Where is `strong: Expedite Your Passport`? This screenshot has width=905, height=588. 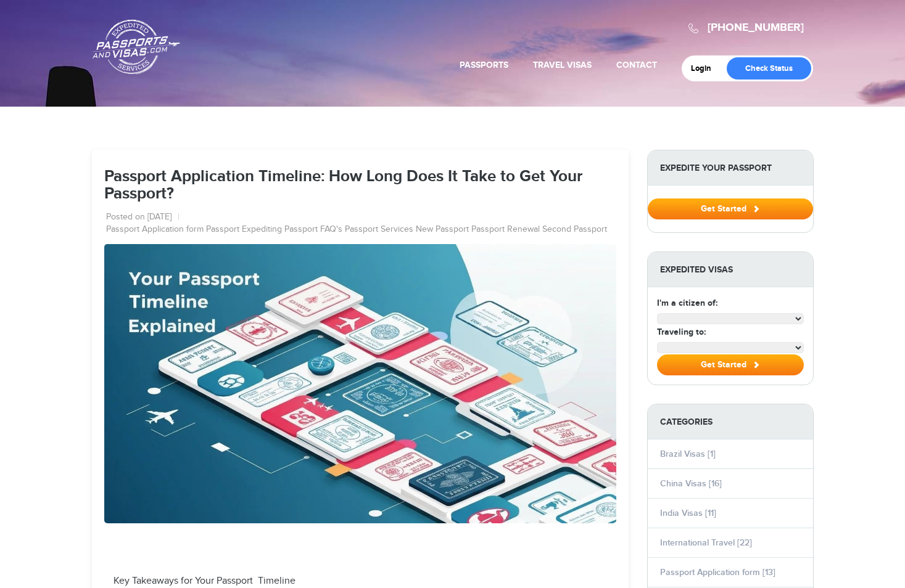 strong: Expedite Your Passport is located at coordinates (730, 168).